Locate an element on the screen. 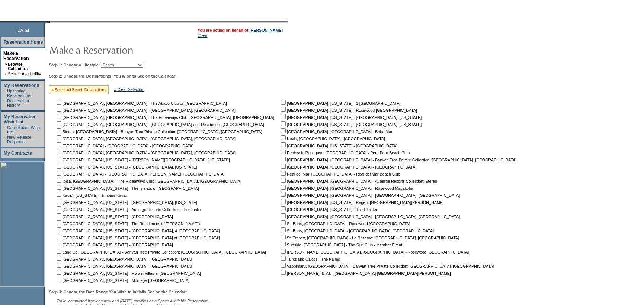 Image resolution: width=644 pixels, height=305 pixels. nobr: Turks and Caicos - The Palms is located at coordinates (309, 259).